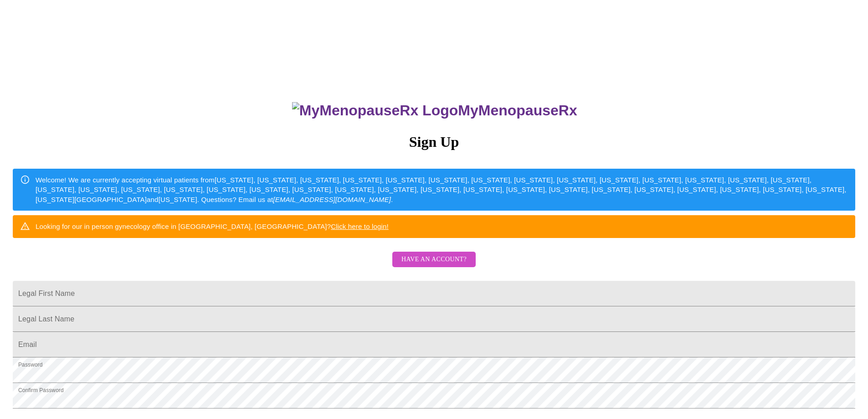  I want to click on h3: Sign Up, so click(434, 142).